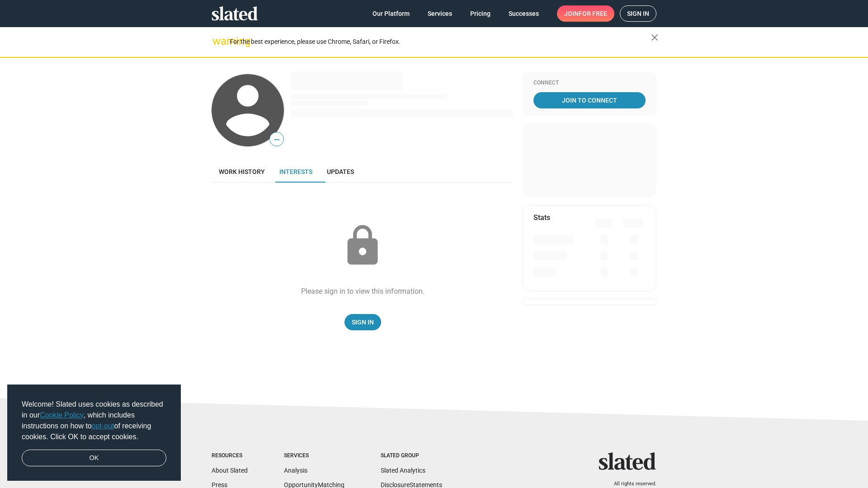 Image resolution: width=868 pixels, height=488 pixels. Describe the element at coordinates (363, 246) in the screenshot. I see `mat-icon: lock` at that location.